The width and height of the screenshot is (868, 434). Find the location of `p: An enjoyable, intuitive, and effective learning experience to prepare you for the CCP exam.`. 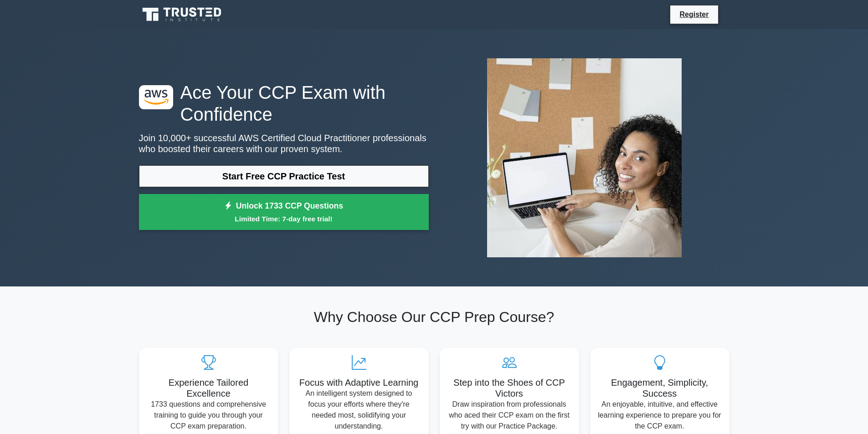

p: An enjoyable, intuitive, and effective learning experience to prepare you for the CCP exam. is located at coordinates (660, 415).